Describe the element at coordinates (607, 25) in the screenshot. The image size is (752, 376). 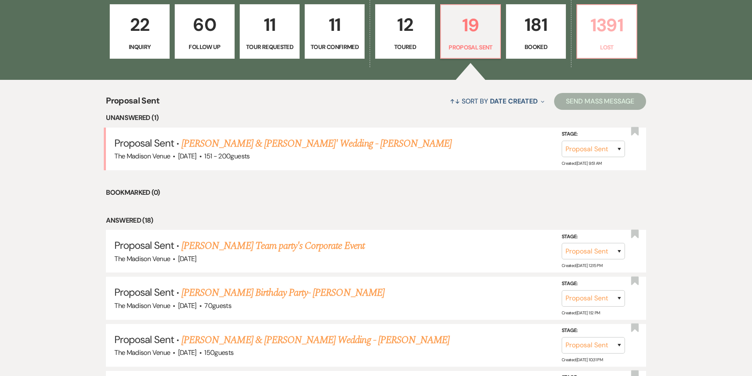
I see `p: 1391` at that location.